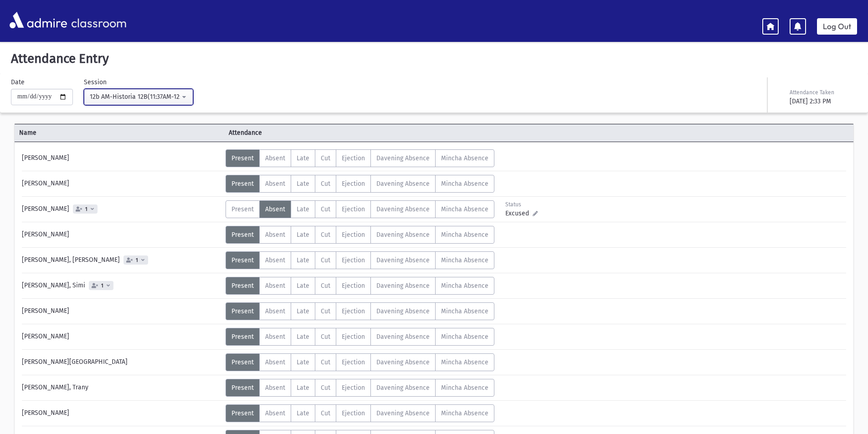 This screenshot has width=868, height=434. What do you see at coordinates (822, 92) in the screenshot?
I see `div: Attendance Taken` at bounding box center [822, 92].